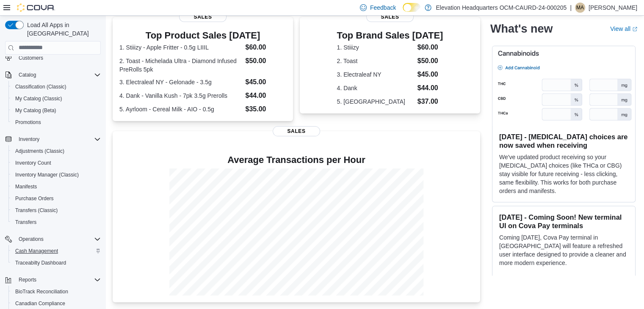  Describe the element at coordinates (37, 211) in the screenshot. I see `a: Transfers (Classic)` at that location.